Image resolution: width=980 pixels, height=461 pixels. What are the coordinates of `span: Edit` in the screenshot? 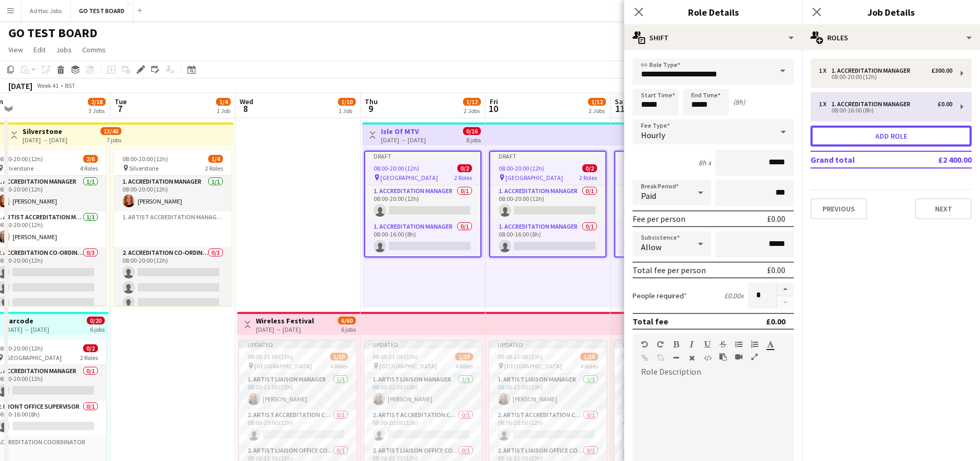 It's located at (39, 50).